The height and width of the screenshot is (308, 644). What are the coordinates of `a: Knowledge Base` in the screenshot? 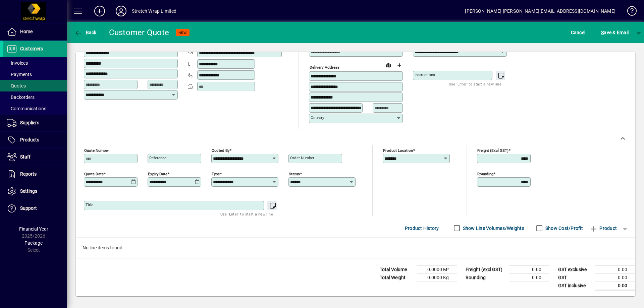 It's located at (629, 12).